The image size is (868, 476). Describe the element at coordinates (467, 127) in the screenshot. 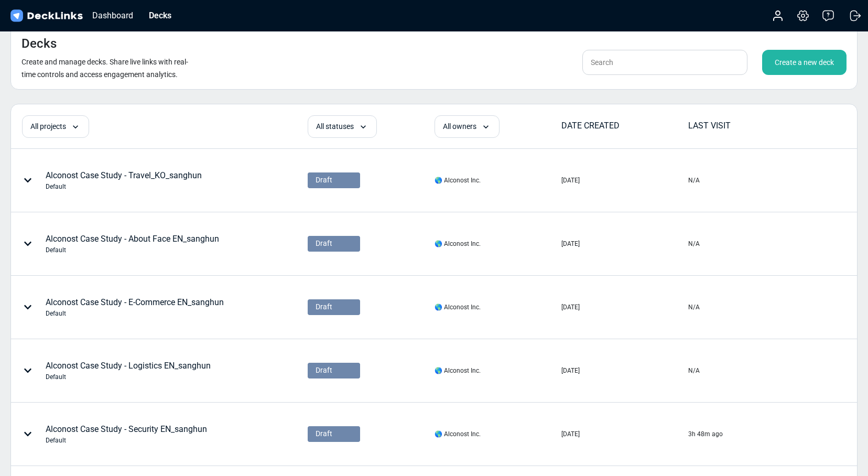

I see `div: All owners` at that location.